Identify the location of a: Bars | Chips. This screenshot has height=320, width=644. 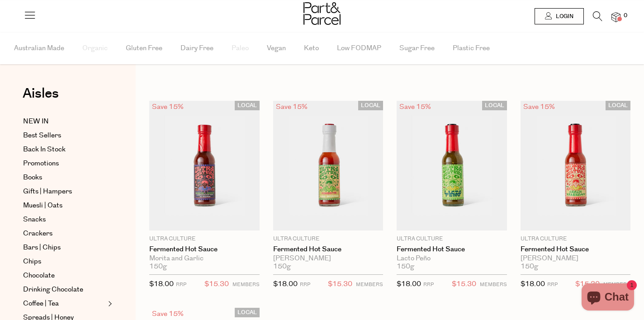
(64, 248).